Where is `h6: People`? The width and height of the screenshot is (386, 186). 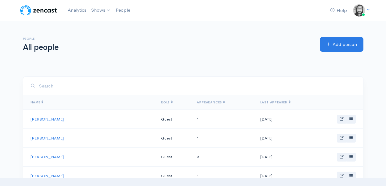 h6: People is located at coordinates (168, 38).